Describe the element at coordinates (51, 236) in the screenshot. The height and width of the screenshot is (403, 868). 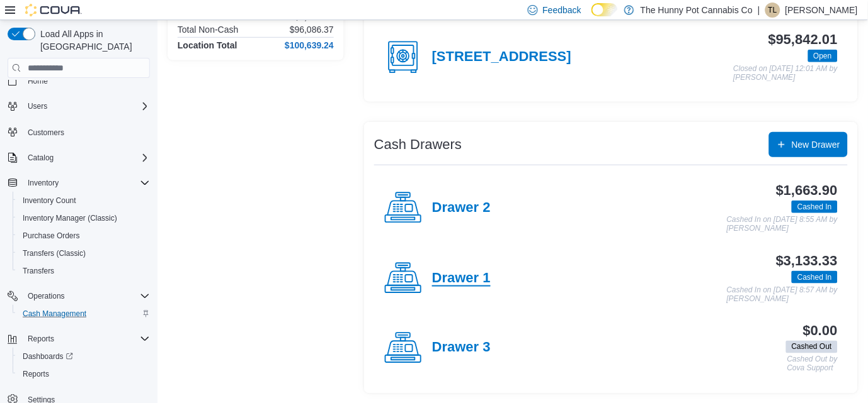
I see `a: Purchase Orders` at that location.